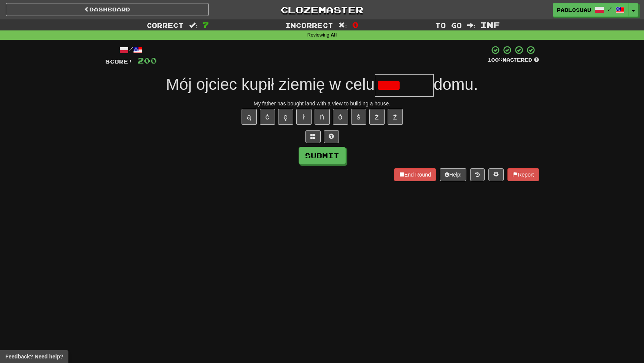 The height and width of the screenshot is (363, 644). Describe the element at coordinates (455, 84) in the screenshot. I see `span: domu.` at that location.